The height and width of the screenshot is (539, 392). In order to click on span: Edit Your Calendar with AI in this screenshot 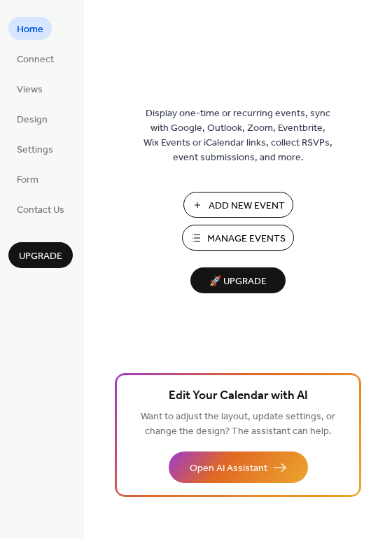, I will do `click(238, 396)`.